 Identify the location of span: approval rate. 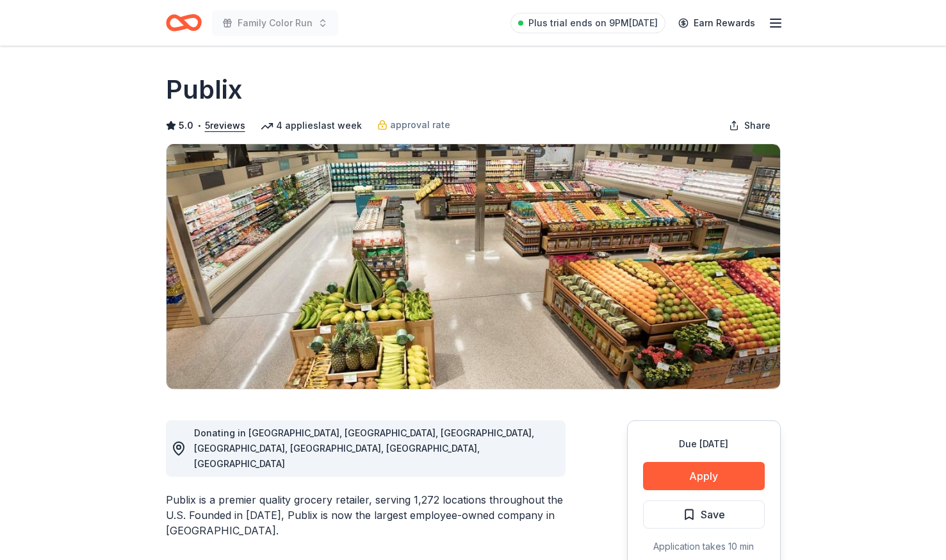
(420, 125).